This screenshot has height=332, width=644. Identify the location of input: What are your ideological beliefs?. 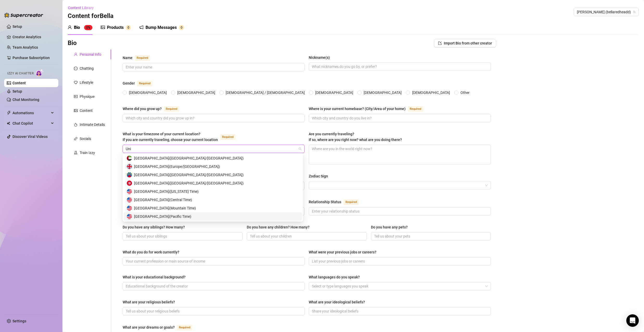
(399, 311).